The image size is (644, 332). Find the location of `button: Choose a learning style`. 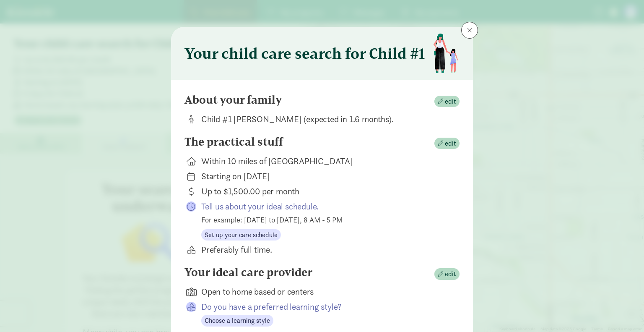

button: Choose a learning style is located at coordinates (237, 321).